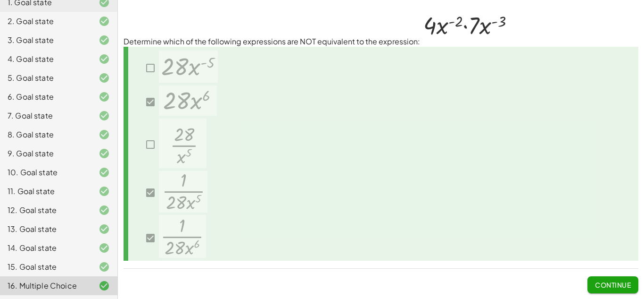 This screenshot has height=299, width=644. I want to click on div: 15. Goal state, so click(45, 267).